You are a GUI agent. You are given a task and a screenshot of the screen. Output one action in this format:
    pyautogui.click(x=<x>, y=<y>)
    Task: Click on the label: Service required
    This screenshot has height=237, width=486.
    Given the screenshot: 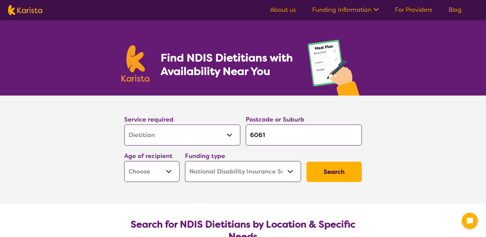 What is the action you would take?
    pyautogui.click(x=149, y=120)
    